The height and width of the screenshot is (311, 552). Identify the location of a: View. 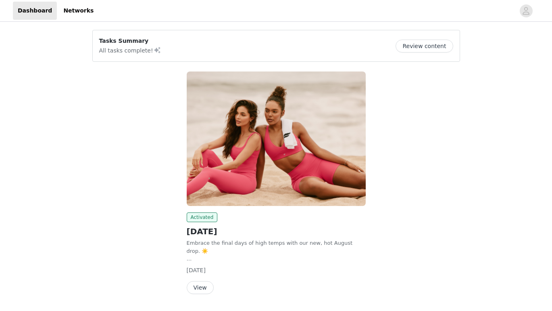
(200, 287).